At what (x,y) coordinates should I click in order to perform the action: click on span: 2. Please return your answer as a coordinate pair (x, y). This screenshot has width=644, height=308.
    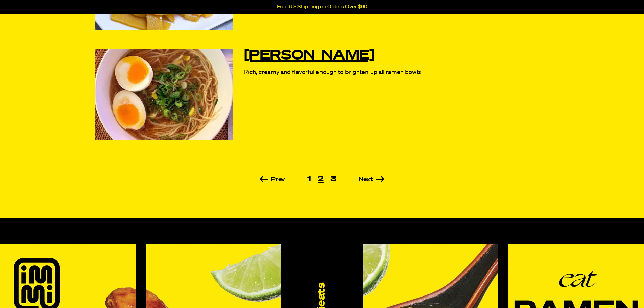
    Looking at the image, I should click on (321, 179).